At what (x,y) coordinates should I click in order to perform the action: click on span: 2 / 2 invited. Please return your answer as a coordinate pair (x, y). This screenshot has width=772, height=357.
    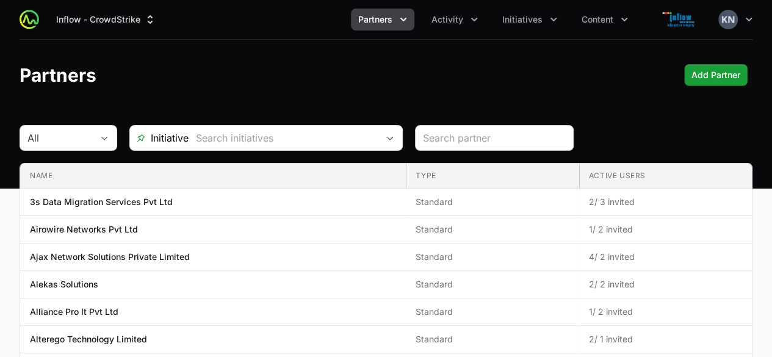
    Looking at the image, I should click on (665, 284).